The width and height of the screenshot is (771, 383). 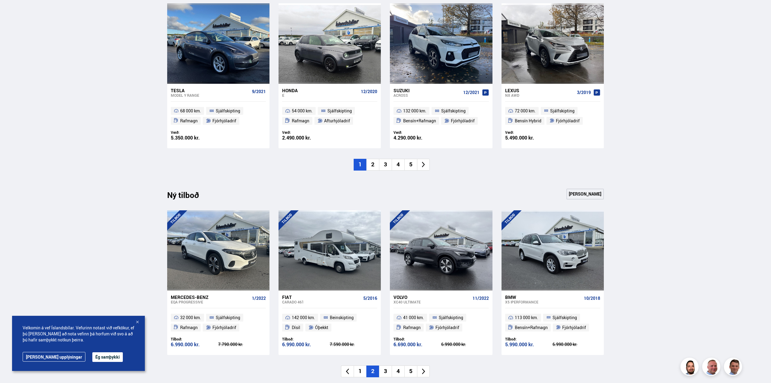 I want to click on div: Carado 461, so click(x=321, y=302).